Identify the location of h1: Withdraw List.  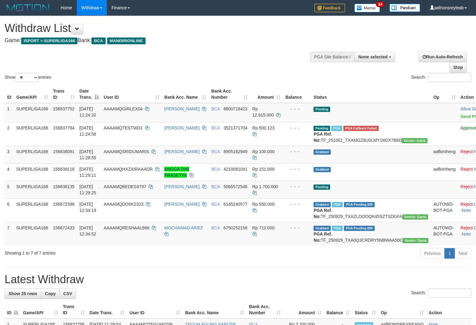
(158, 28).